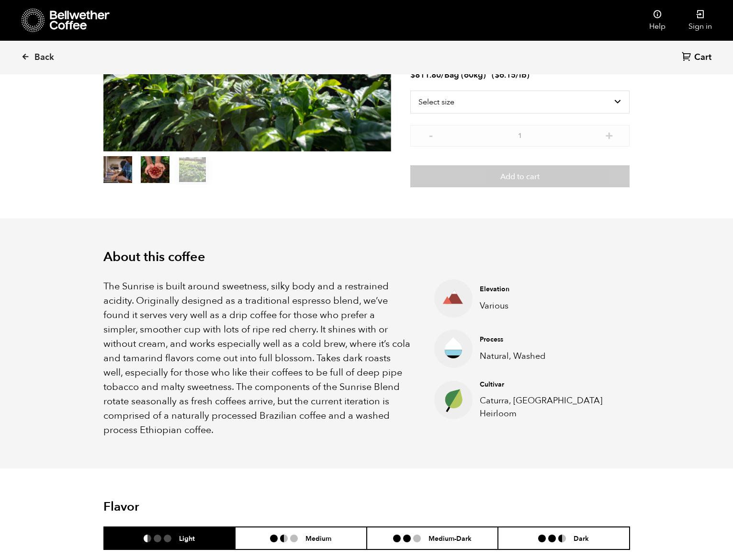 This screenshot has height=560, width=733. I want to click on p: Natural, Washed, so click(547, 356).